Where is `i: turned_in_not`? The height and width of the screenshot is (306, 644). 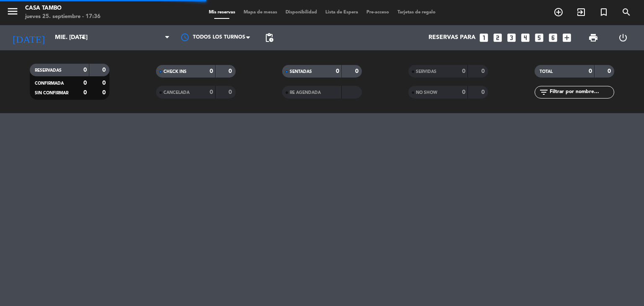
i: turned_in_not is located at coordinates (604, 12).